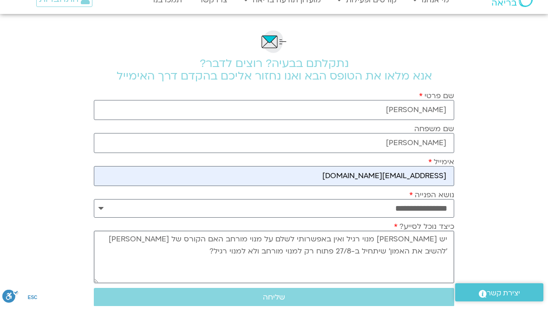 This screenshot has width=548, height=320. I want to click on span: התחברות, so click(59, 13).